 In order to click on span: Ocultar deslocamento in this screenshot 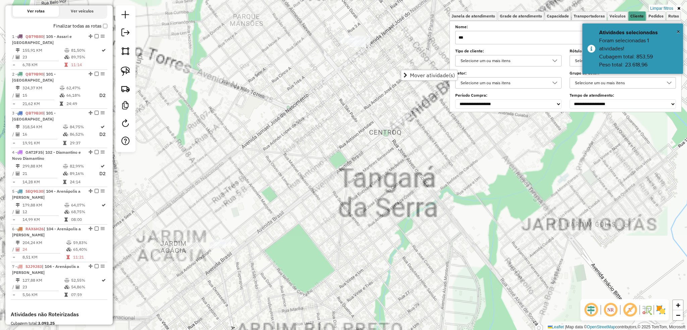, I will do `click(591, 309)`.